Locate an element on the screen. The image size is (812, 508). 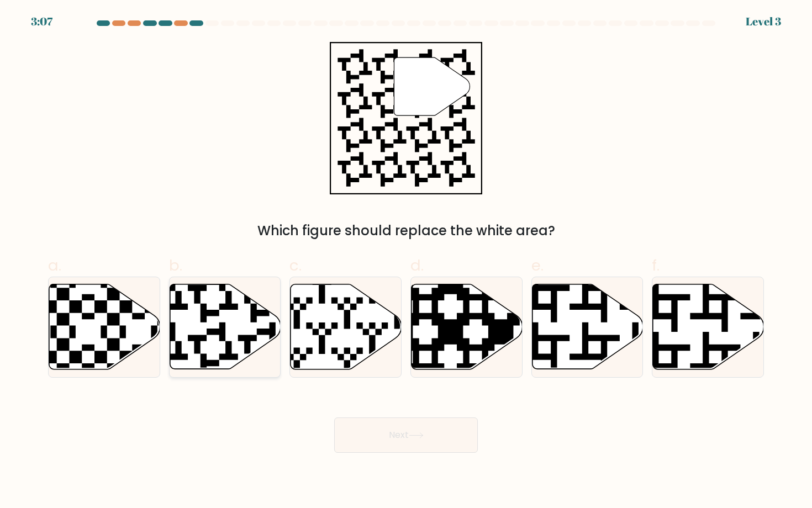
span: e. is located at coordinates (538, 265).